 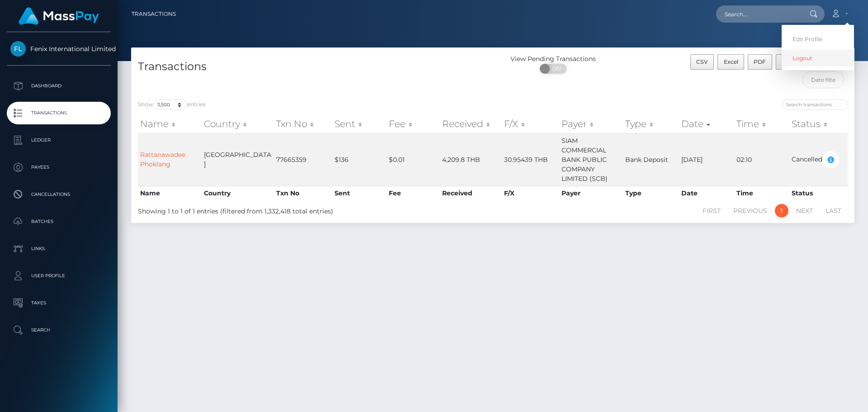 I want to click on span: OFF, so click(x=557, y=69).